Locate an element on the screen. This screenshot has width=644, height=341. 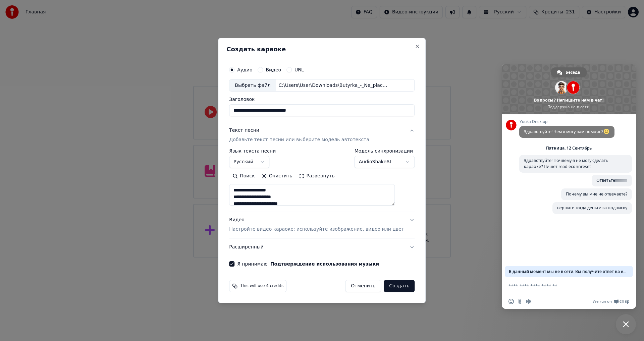
button: Текст песниДобавьте текст песни или выберите модель автотекста is located at coordinates (322, 135).